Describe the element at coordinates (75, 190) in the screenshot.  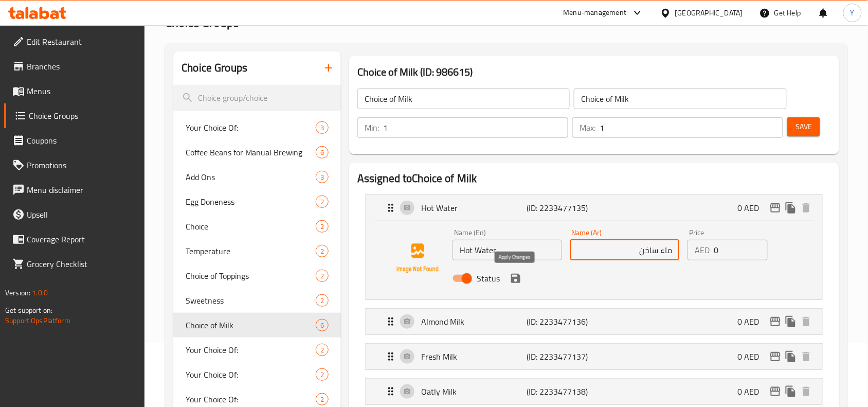
I see `a: Menu disclaimer` at that location.